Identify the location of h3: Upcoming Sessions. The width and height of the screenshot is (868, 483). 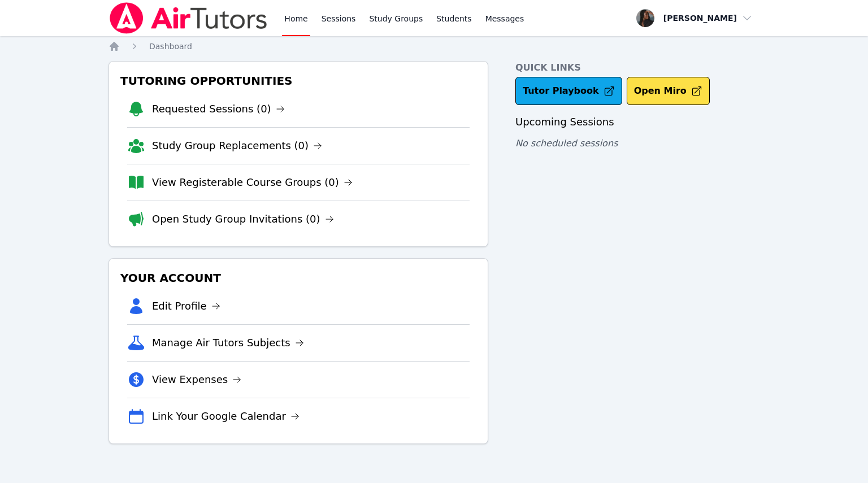
(638, 122).